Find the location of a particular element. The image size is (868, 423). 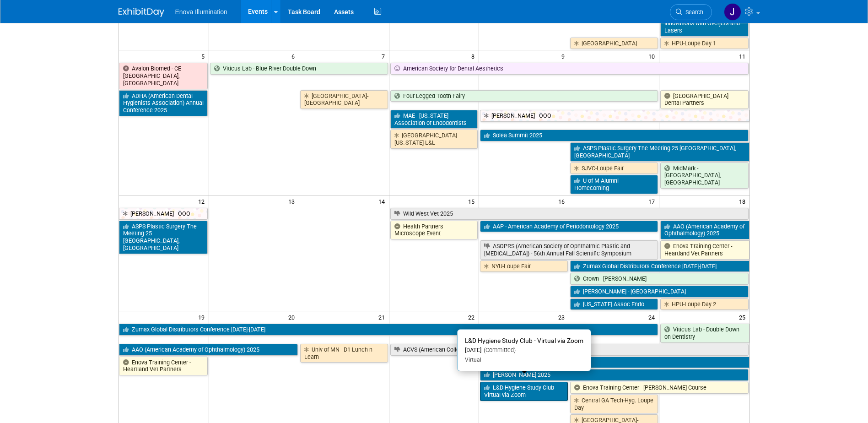

span: 7 is located at coordinates (385, 56).